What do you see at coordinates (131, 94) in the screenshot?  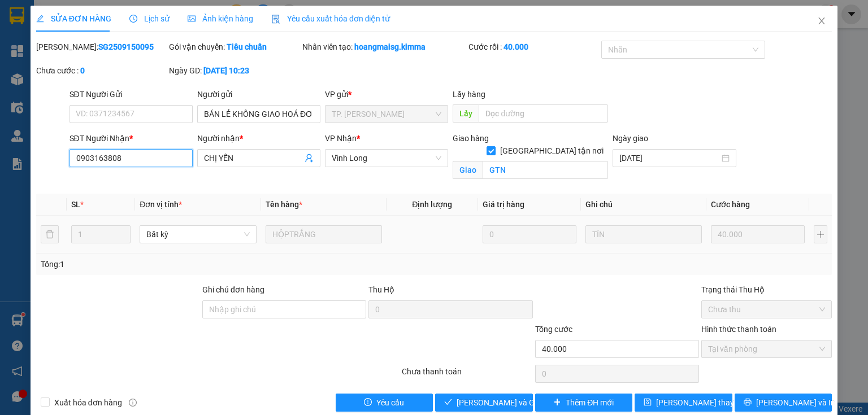 I see `div: SĐT Người Gửi` at bounding box center [131, 94].